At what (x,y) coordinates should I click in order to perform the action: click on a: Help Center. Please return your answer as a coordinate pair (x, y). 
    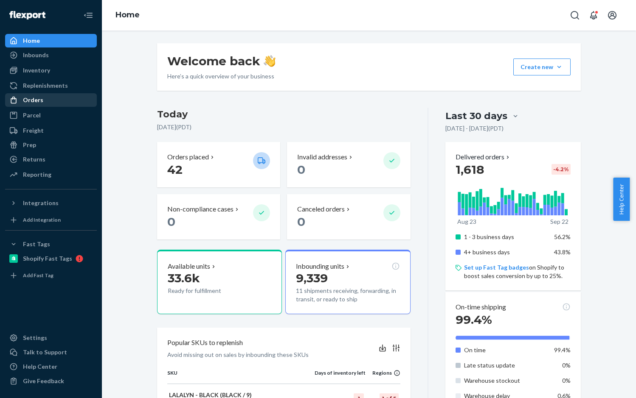
    Looking at the image, I should click on (51, 367).